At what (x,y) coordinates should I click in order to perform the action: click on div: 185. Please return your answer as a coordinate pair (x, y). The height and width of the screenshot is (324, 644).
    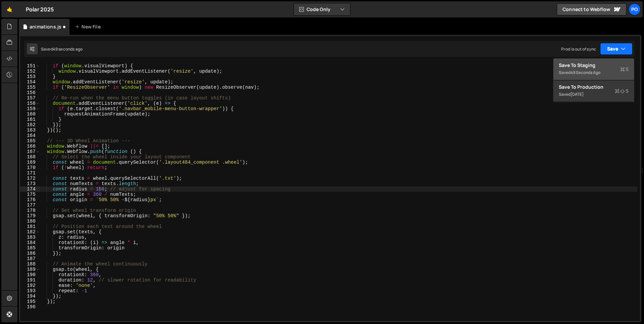
    Looking at the image, I should click on (30, 249).